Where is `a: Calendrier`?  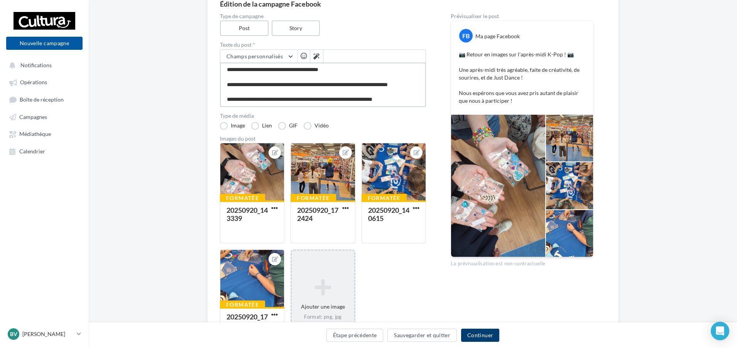
a: Calendrier is located at coordinates (44, 151).